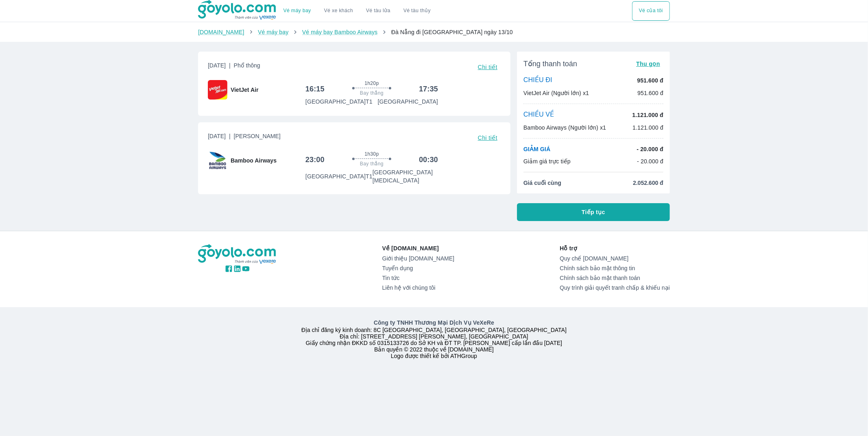  I want to click on span: Tổng thanh toán, so click(551, 64).